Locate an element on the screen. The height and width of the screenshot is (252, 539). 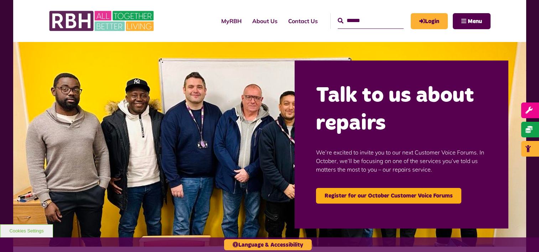
a: Register for our October Customer Voice Forums is located at coordinates (389, 196).